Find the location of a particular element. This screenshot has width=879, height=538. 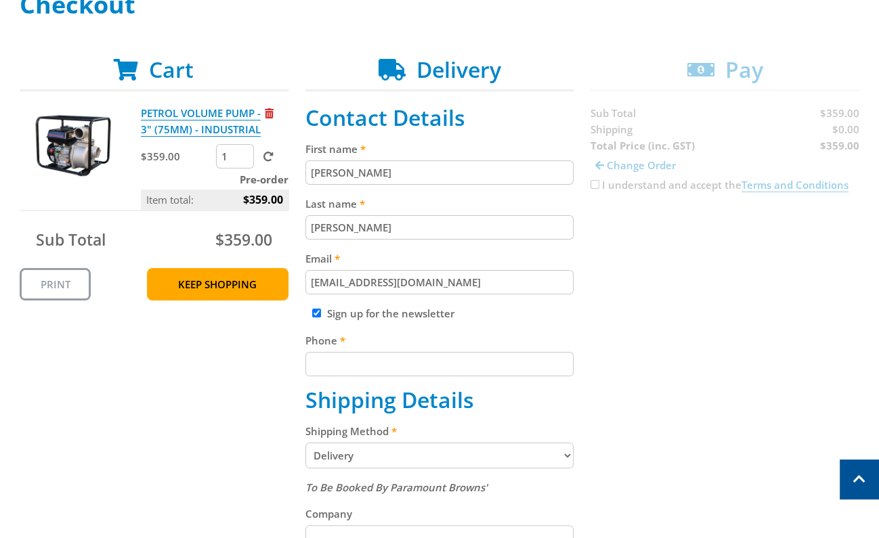

label: Last name is located at coordinates (439, 204).